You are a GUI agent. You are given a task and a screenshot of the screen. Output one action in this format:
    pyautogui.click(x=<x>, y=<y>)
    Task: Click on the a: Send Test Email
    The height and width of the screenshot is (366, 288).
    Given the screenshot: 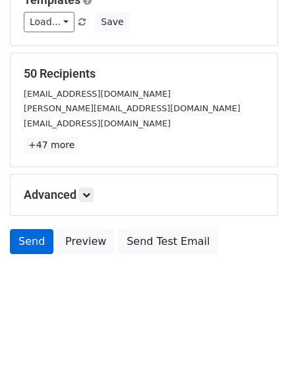 What is the action you would take?
    pyautogui.click(x=168, y=242)
    